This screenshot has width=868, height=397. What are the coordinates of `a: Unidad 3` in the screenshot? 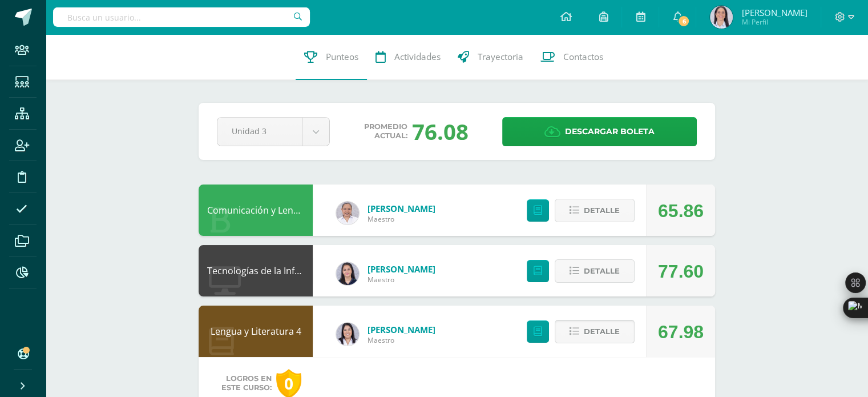 It's located at (273, 131).